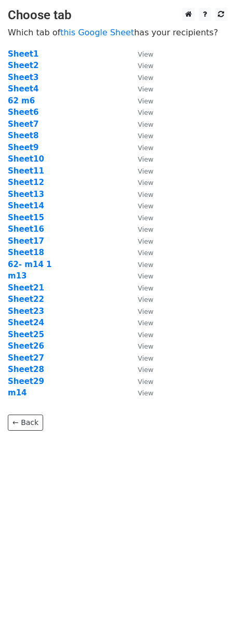 This screenshot has height=638, width=235. What do you see at coordinates (26, 358) in the screenshot?
I see `a: Sheet27` at bounding box center [26, 358].